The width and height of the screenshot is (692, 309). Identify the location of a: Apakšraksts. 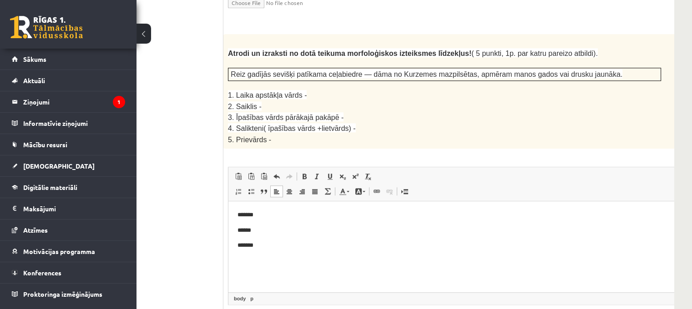
(342, 176).